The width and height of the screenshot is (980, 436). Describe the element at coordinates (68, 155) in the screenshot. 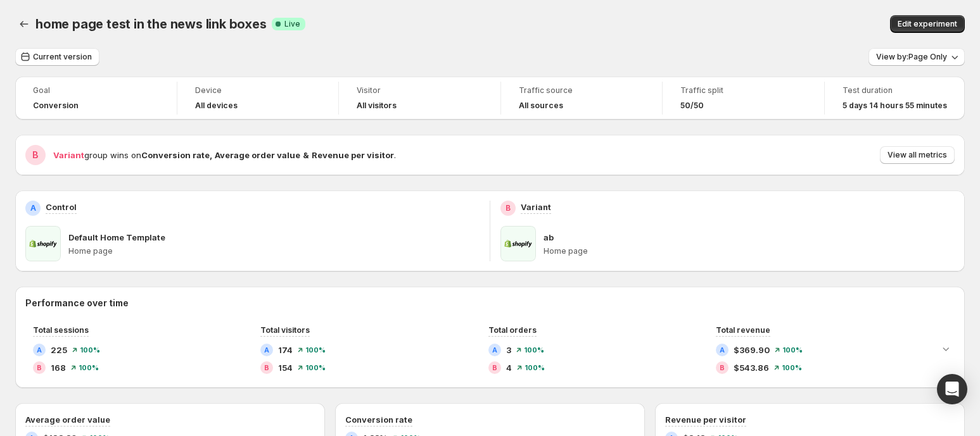

I see `span: Variant` at that location.